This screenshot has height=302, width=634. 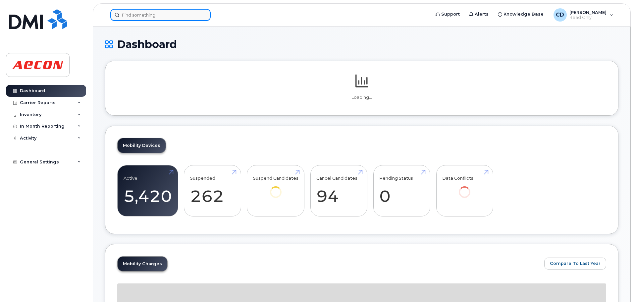 I want to click on a: Pending Status 0, so click(x=401, y=191).